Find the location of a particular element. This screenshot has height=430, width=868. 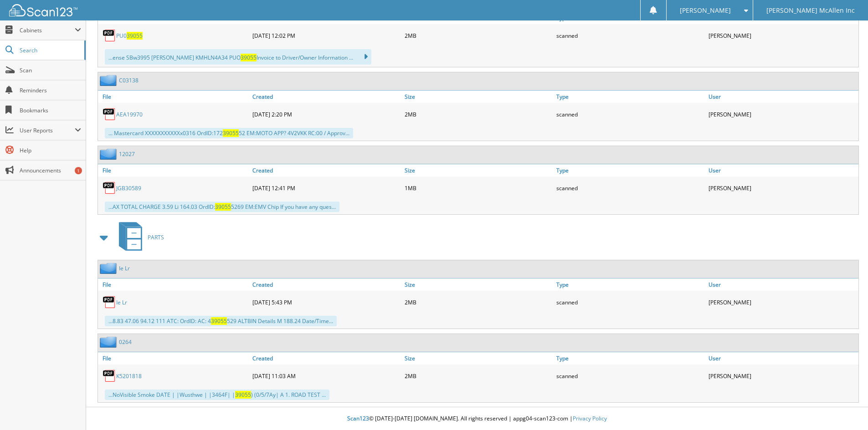

a: JGB30589 is located at coordinates (128, 188).